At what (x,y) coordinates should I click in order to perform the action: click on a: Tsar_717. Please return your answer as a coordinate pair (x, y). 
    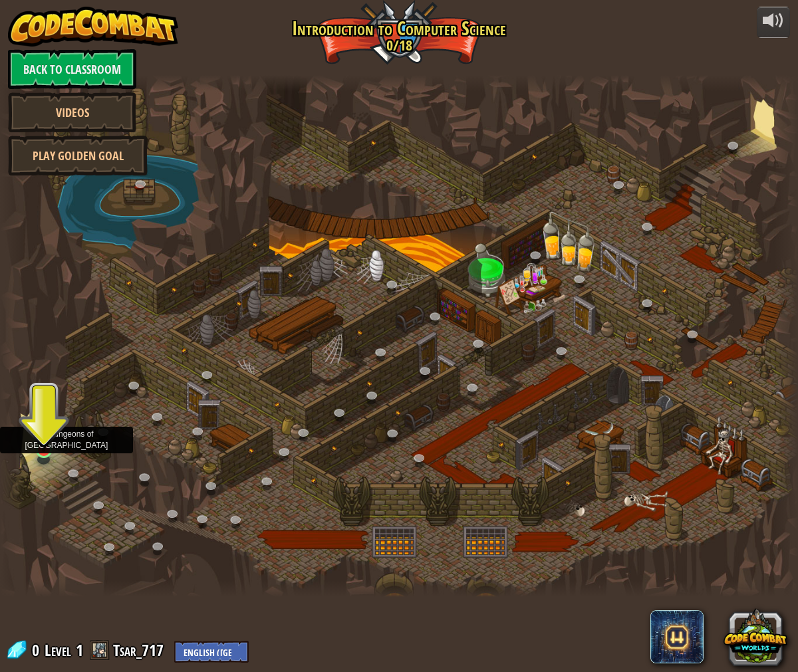
    Looking at the image, I should click on (140, 650).